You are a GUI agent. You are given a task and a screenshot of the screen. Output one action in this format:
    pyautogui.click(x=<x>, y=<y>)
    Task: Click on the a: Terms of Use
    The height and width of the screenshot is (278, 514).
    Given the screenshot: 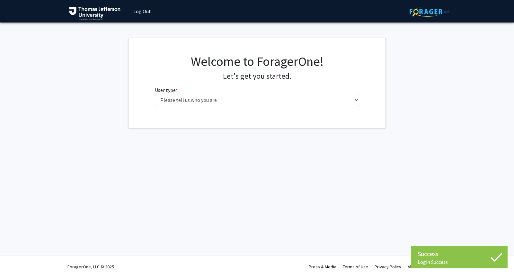 What is the action you would take?
    pyautogui.click(x=356, y=267)
    